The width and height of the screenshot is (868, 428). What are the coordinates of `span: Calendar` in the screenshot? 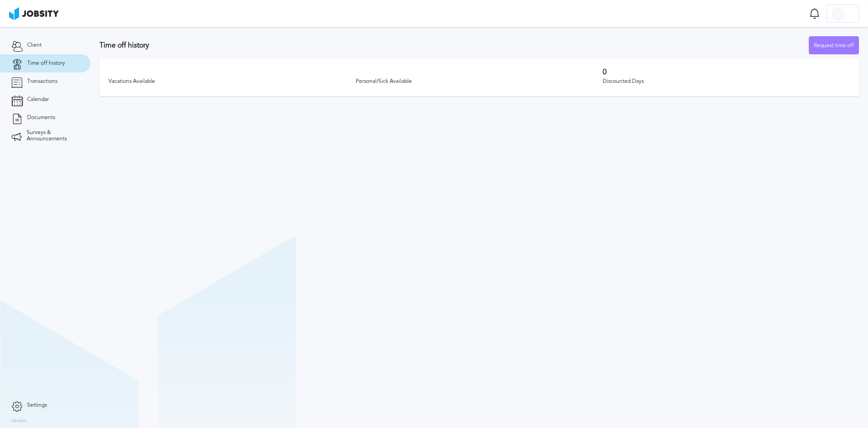 It's located at (38, 99).